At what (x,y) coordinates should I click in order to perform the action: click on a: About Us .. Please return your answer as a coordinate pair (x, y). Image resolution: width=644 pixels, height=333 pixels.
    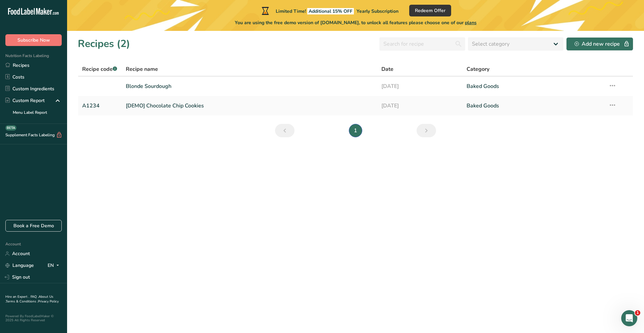
    Looking at the image, I should click on (29, 299).